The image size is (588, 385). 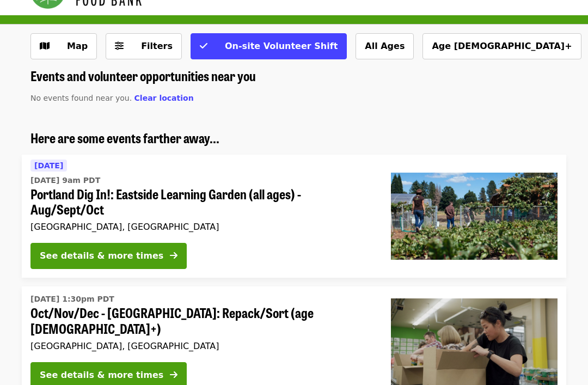 I want to click on a: Show map view, so click(x=64, y=47).